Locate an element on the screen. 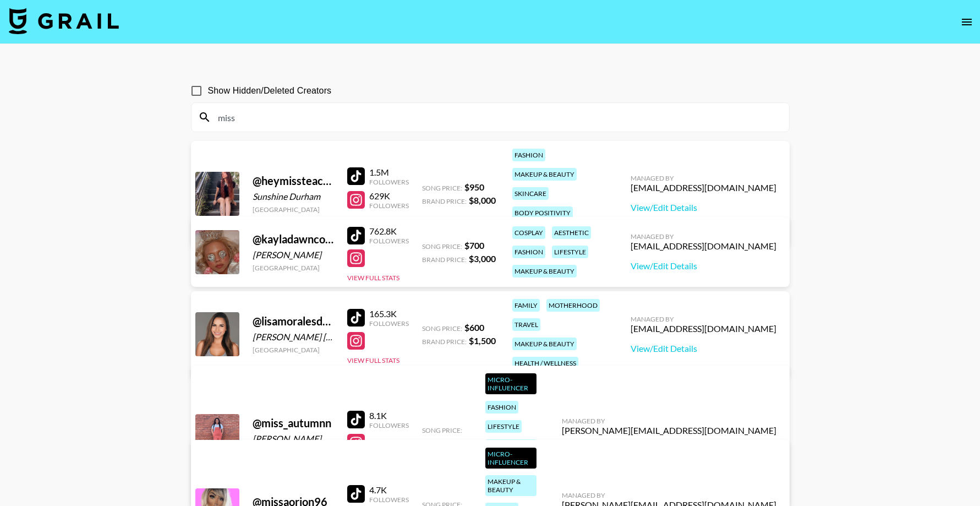 The image size is (980, 506). div: health / wellness is located at coordinates (545, 362).